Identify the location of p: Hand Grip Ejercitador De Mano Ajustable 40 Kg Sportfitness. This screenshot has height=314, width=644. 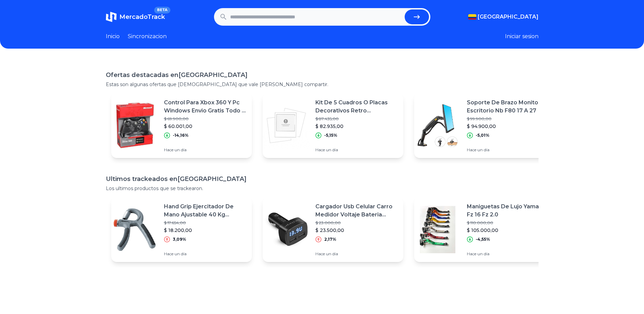
(205, 211).